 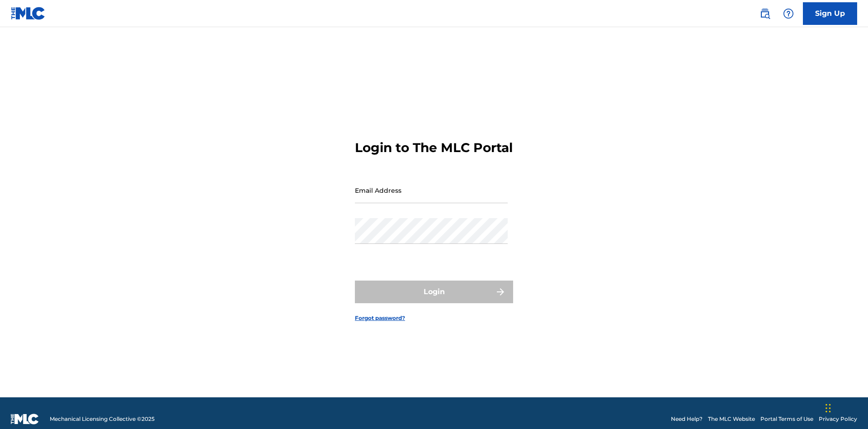 What do you see at coordinates (788, 14) in the screenshot?
I see `div: Help` at bounding box center [788, 14].